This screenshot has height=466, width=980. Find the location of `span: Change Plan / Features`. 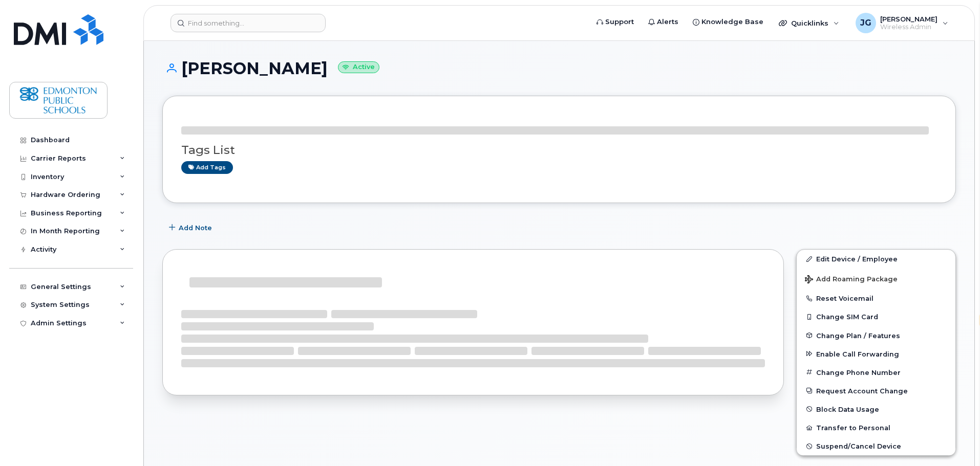

span: Change Plan / Features is located at coordinates (858, 335).